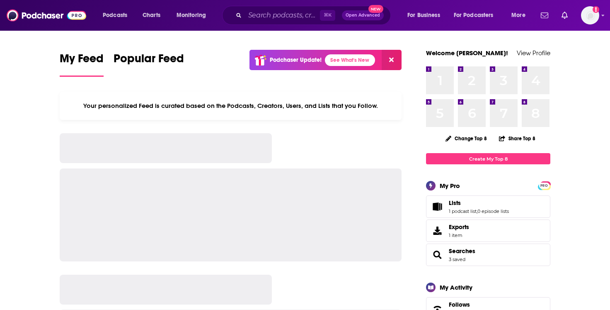 The width and height of the screenshot is (610, 310). I want to click on button: Share Top 8, so click(517, 138).